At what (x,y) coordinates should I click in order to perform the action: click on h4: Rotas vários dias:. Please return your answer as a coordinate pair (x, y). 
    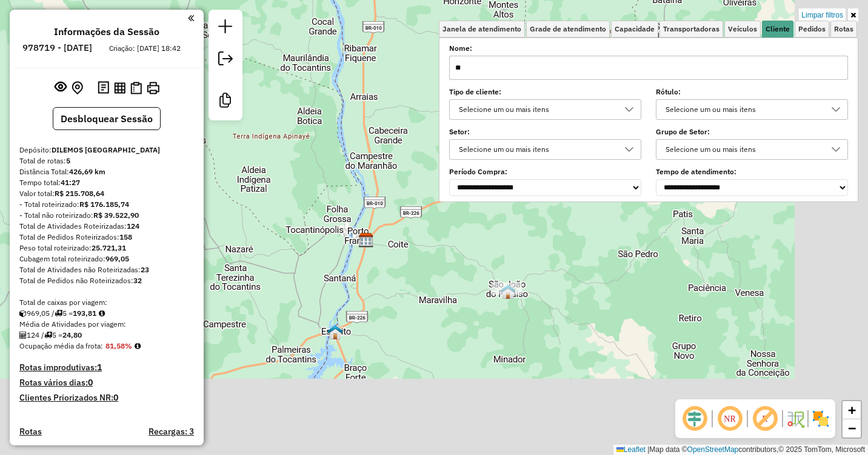
    Looking at the image, I should click on (107, 383).